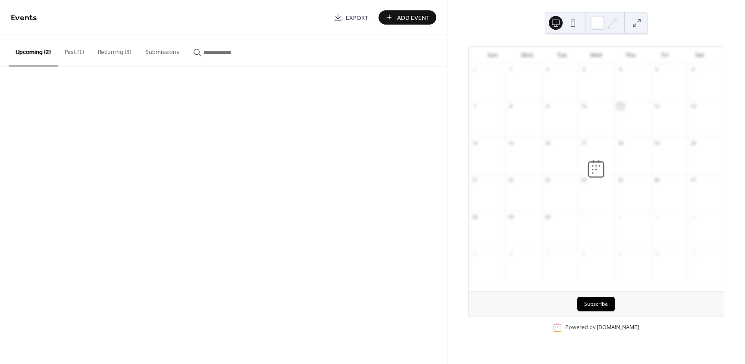 This screenshot has height=364, width=745. Describe the element at coordinates (657, 106) in the screenshot. I see `div: 12` at that location.